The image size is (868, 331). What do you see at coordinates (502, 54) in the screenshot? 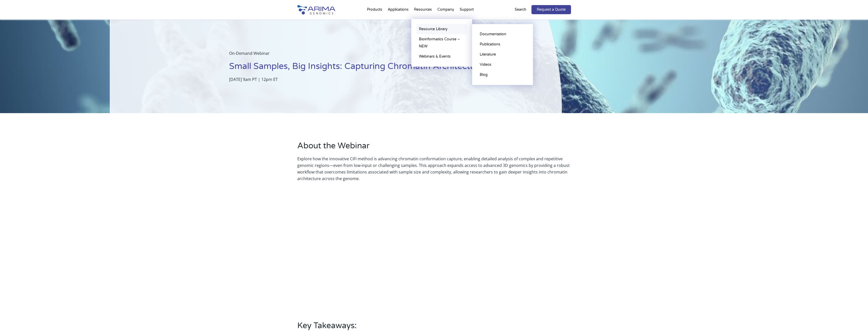
I see `a: Literature` at bounding box center [502, 54].